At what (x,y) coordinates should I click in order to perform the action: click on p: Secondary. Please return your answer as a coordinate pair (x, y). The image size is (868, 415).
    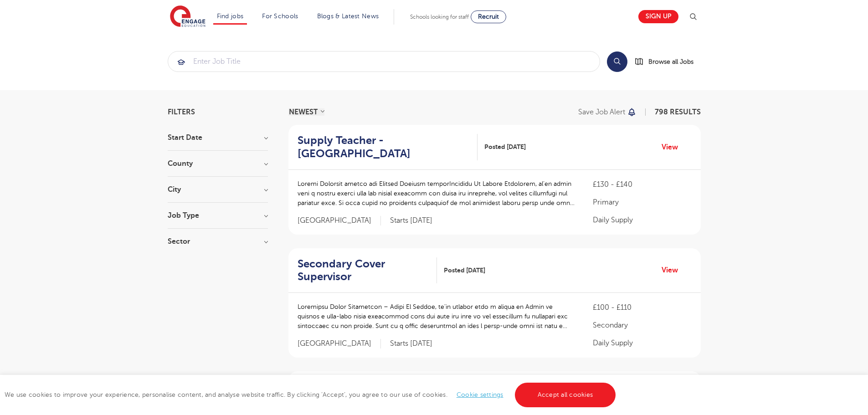
    Looking at the image, I should click on (642, 325).